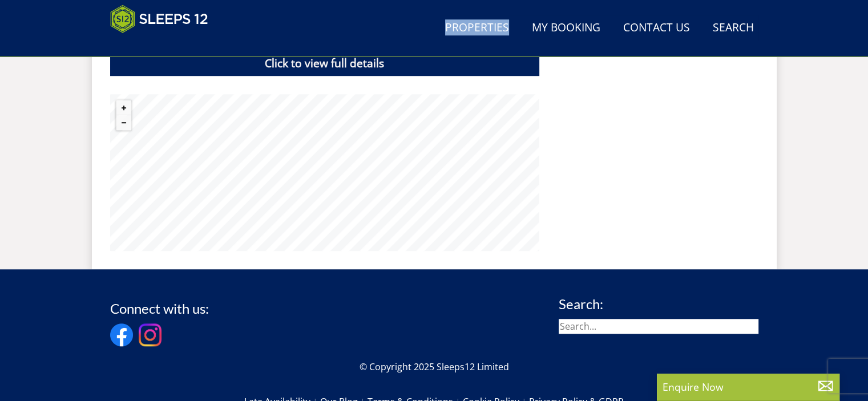 This screenshot has height=401, width=868. I want to click on a: Click to view full details, so click(325, 63).